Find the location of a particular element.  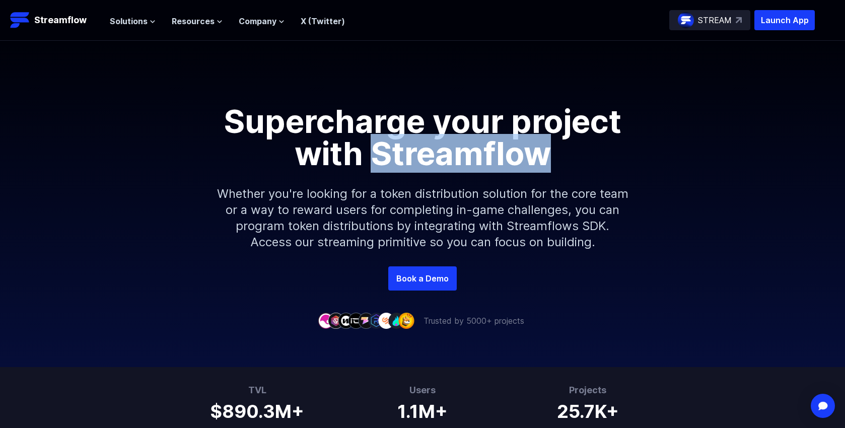

a: Streamflow is located at coordinates (55, 20).